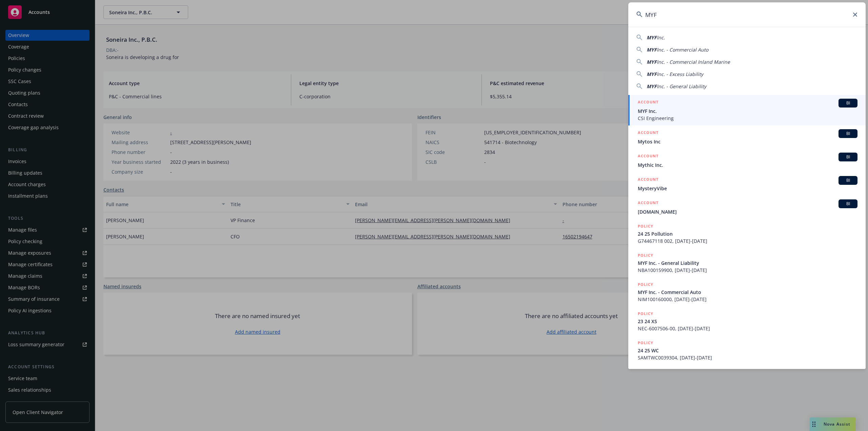  I want to click on span: Mythic Inc., so click(748, 165).